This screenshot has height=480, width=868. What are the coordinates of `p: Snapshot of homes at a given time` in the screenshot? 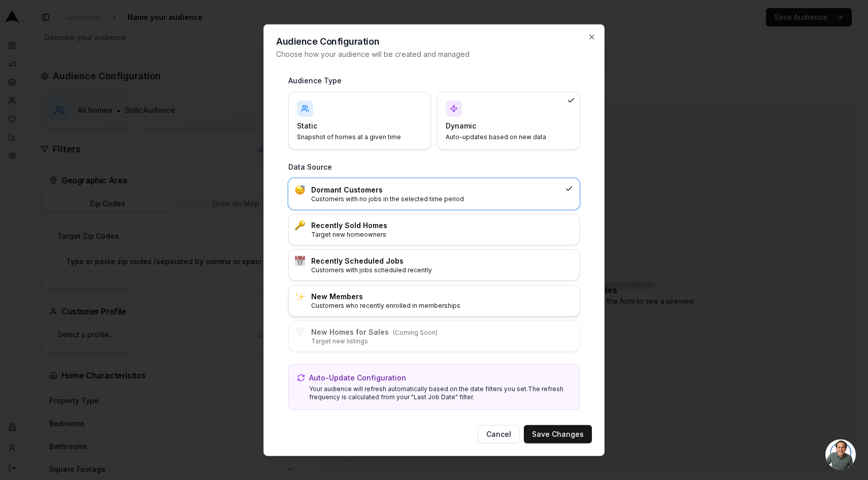 It's located at (353, 137).